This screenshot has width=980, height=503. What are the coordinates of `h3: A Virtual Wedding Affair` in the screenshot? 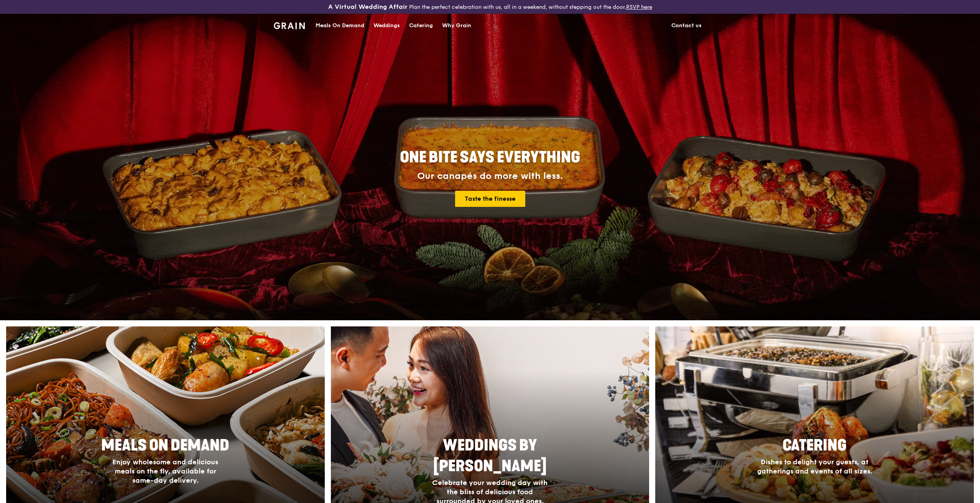 It's located at (368, 7).